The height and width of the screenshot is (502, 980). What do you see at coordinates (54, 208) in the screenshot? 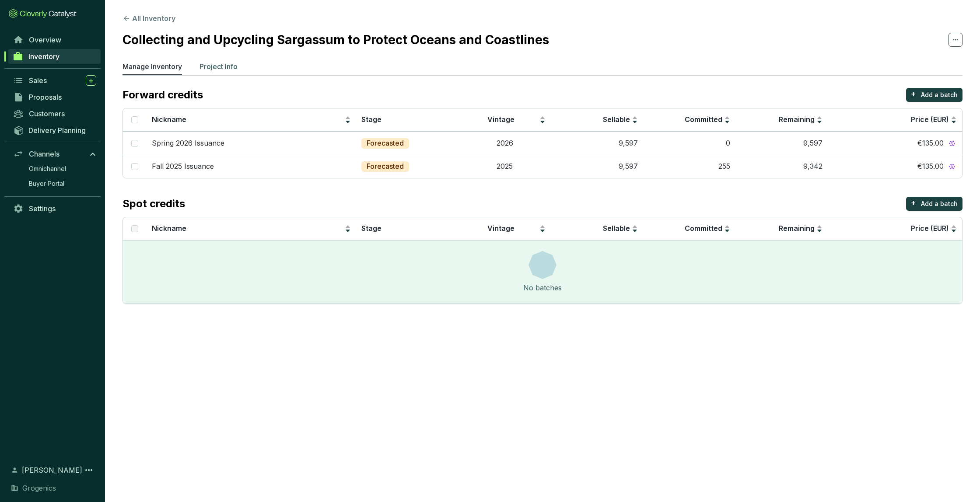
I see `a: Settings` at bounding box center [54, 208].